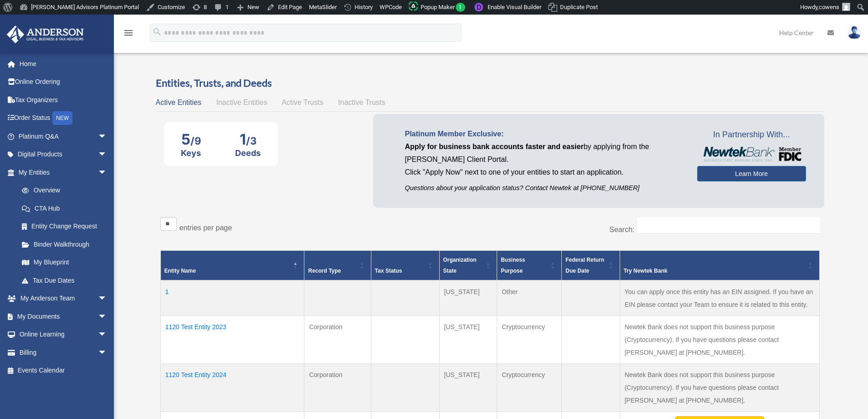  I want to click on a: Entity Change Request, so click(67, 226).